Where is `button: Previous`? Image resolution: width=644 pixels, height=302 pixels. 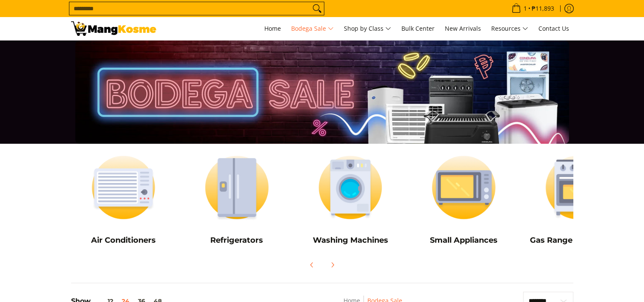
button: Previous is located at coordinates (312, 265).